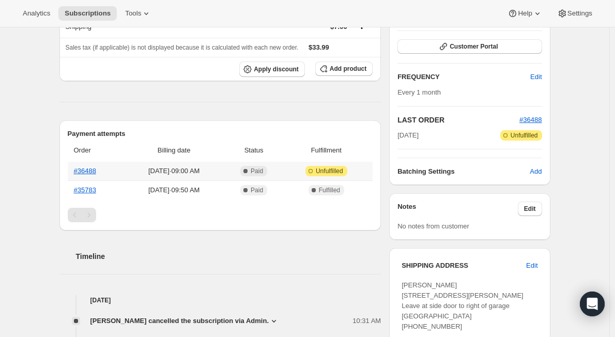  I want to click on span: Sales tax (if applicable) is not displayed because it is calculated with each new order., so click(182, 48).